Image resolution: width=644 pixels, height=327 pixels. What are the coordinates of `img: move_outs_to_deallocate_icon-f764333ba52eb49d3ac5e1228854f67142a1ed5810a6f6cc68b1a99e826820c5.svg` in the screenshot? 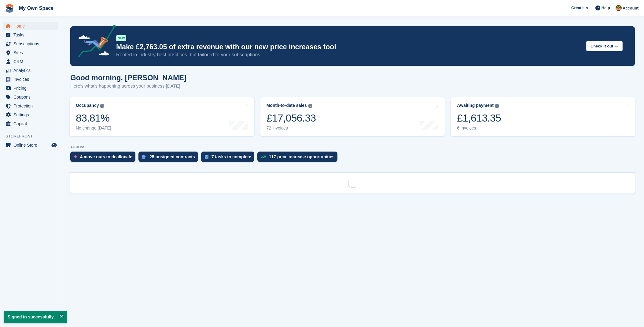 It's located at (76, 157).